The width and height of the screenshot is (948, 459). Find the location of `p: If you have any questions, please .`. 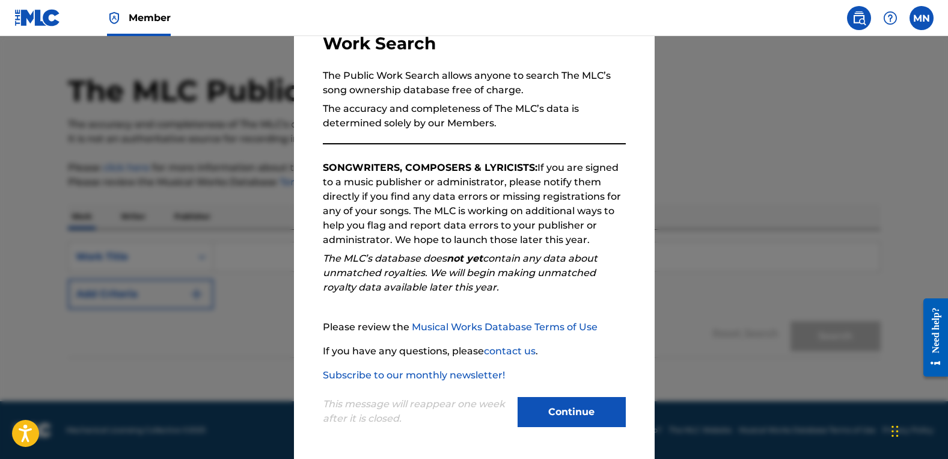

p: If you have any questions, please . is located at coordinates (474, 351).